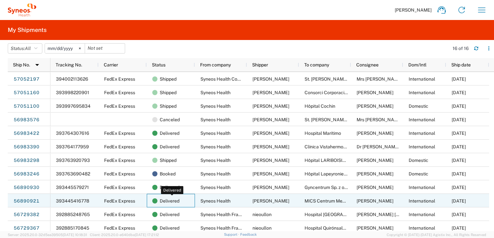 The width and height of the screenshot is (494, 238). I want to click on span: Mrs. Nathalie Bourens, so click(375, 106).